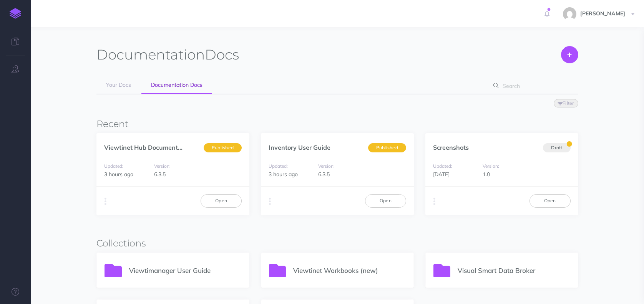  I want to click on a: Your Docs, so click(119, 86).